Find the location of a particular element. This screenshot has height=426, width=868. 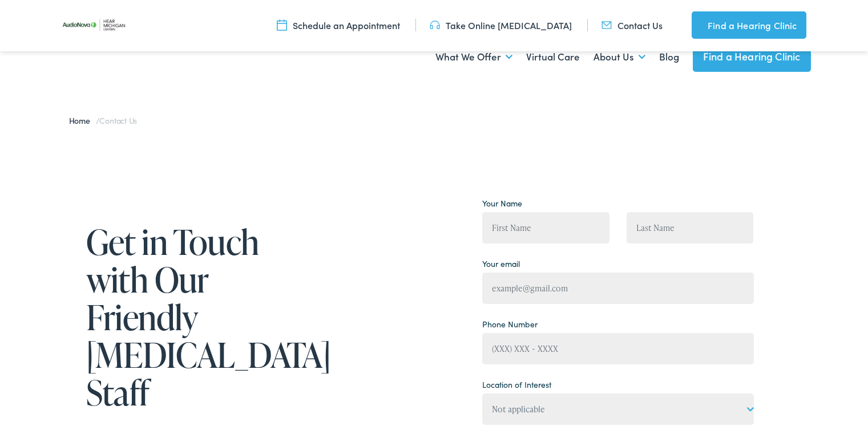

label: Location of Interest is located at coordinates (517, 384).